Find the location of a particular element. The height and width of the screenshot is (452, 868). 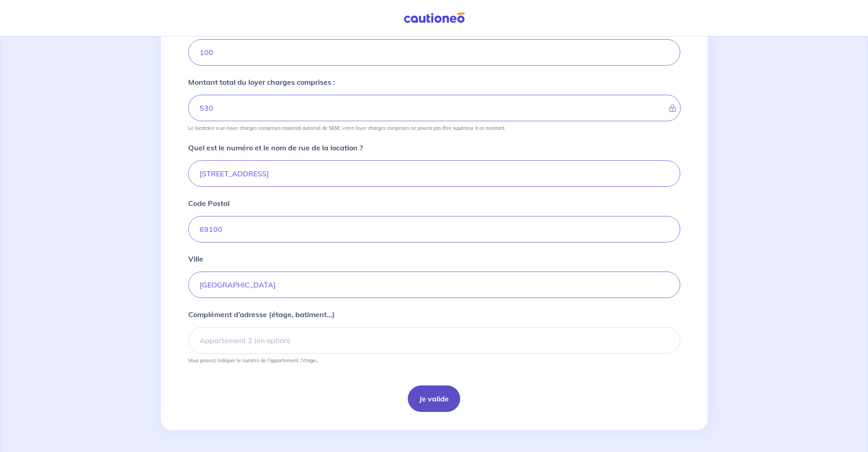

p: Quel est le numéro et le nom de rue de la location ? is located at coordinates (275, 147).